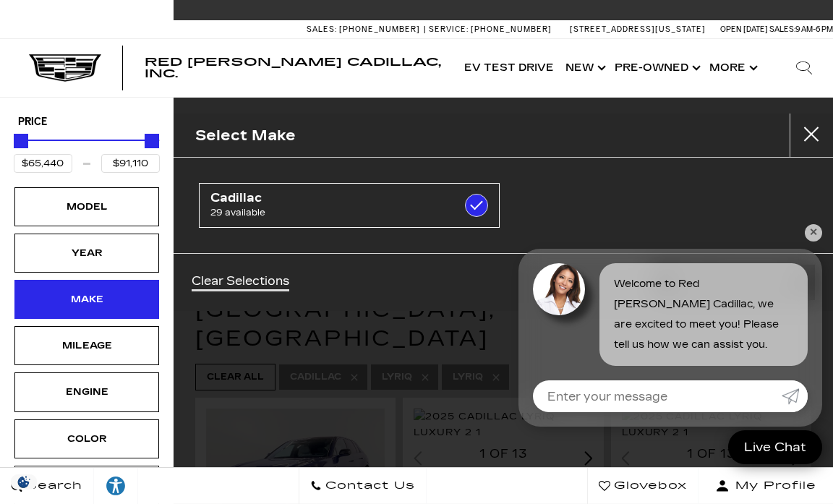  What do you see at coordinates (21, 141) in the screenshot?
I see `div: Minimum Price` at bounding box center [21, 141].